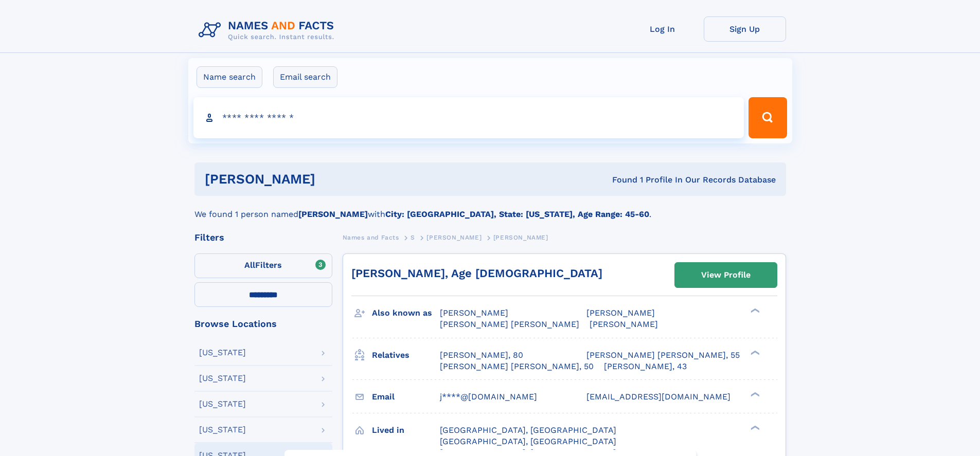 Image resolution: width=980 pixels, height=456 pixels. I want to click on a: Sign Up, so click(744, 29).